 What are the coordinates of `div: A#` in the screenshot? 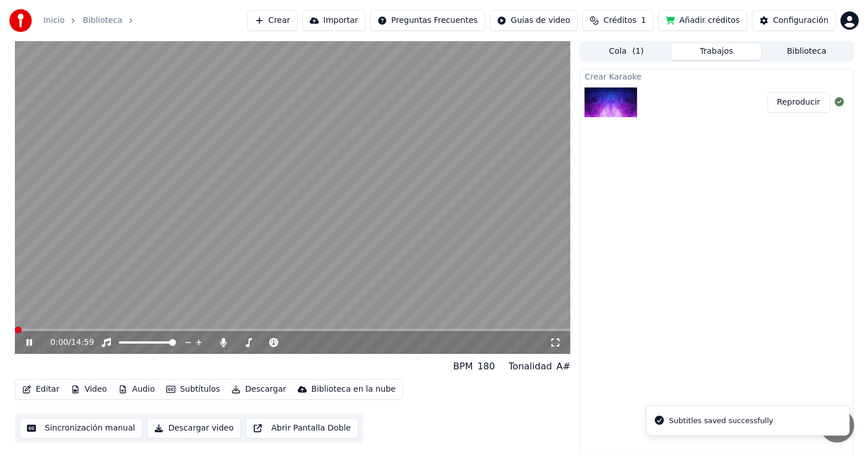 It's located at (564, 367).